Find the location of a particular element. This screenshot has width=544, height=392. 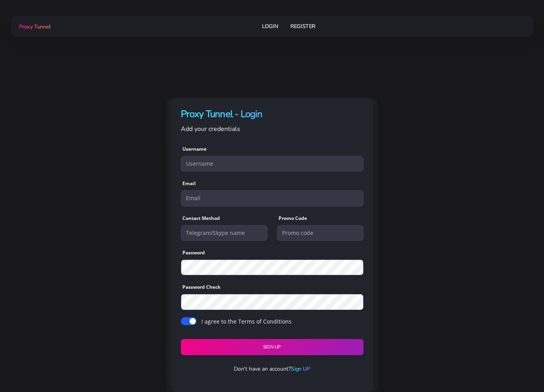

label: Password is located at coordinates (194, 253).